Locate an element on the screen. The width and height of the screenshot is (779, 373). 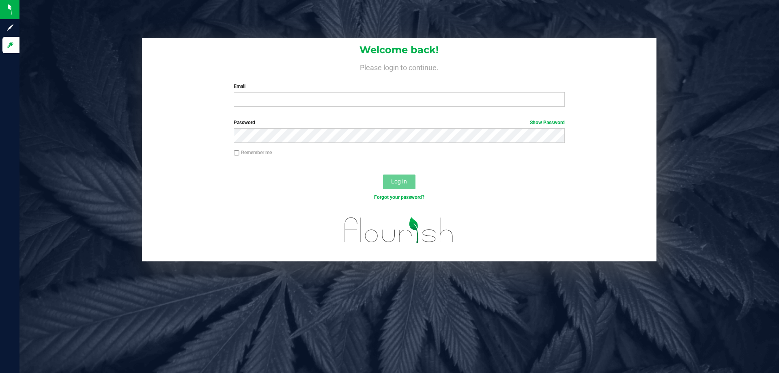
input: Remember me is located at coordinates (236, 153).